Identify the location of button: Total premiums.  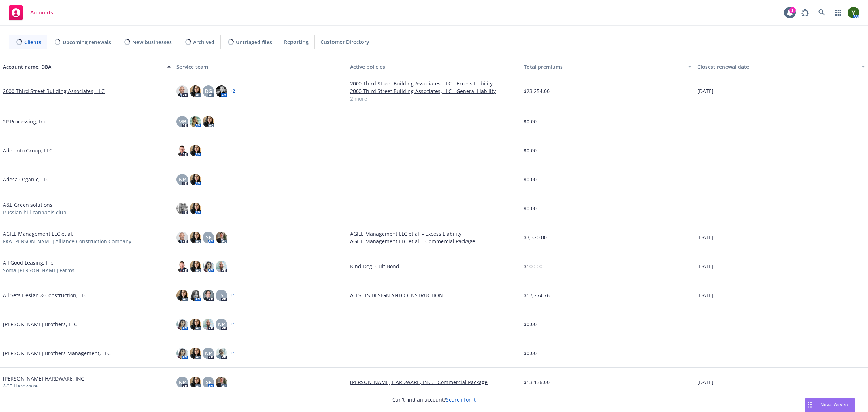
(608, 66).